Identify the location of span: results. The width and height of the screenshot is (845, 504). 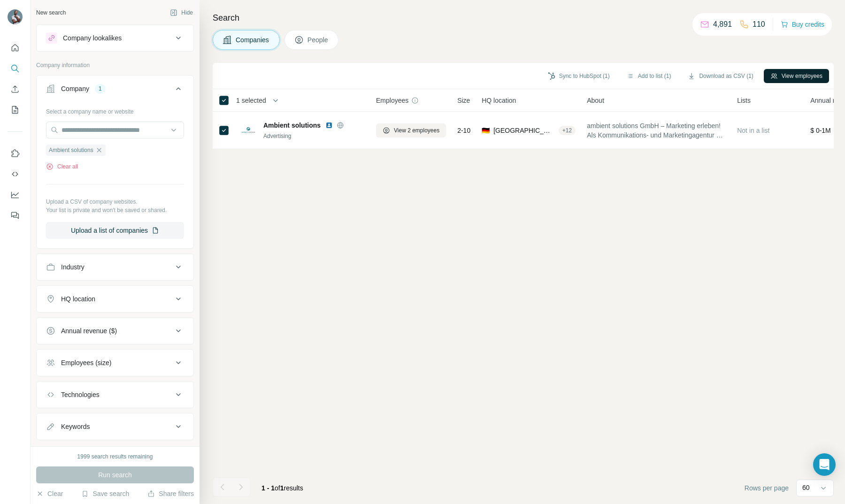
(283, 488).